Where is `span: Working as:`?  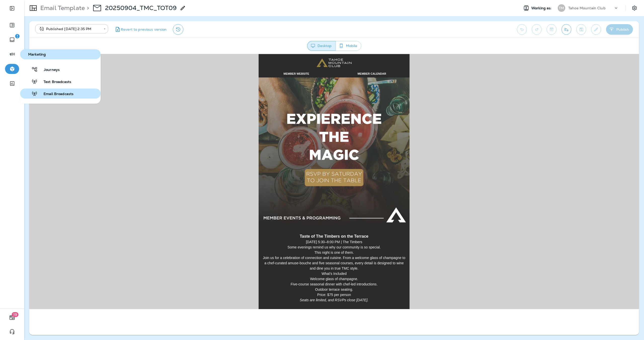
span: Working as: is located at coordinates (542, 8).